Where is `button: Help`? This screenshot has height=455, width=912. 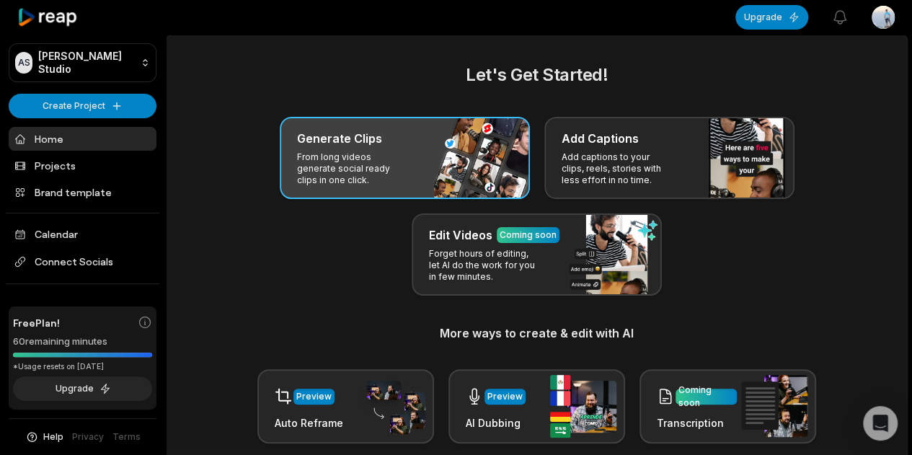
button: Help is located at coordinates (44, 437).